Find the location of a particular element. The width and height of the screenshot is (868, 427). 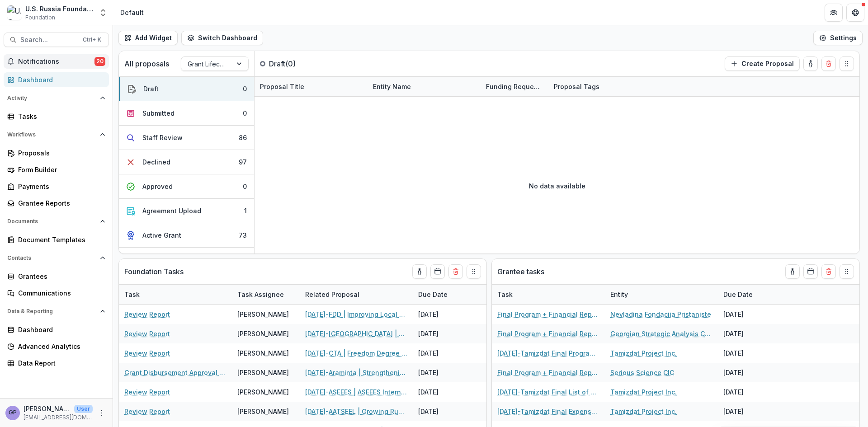

a: Serious Science CIC is located at coordinates (642, 372).